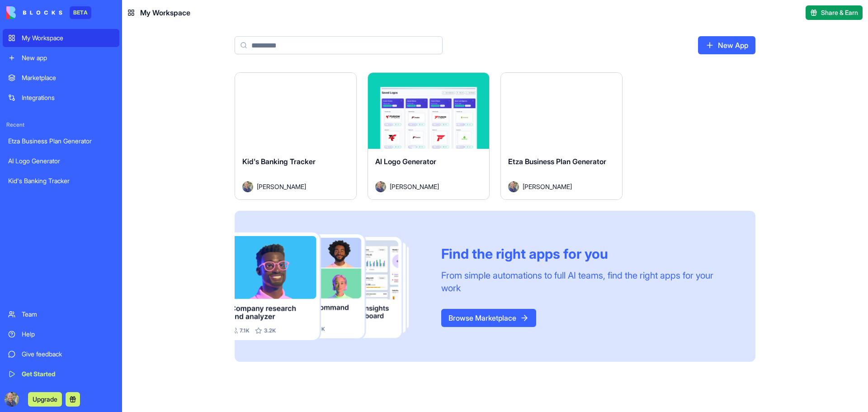 Image resolution: width=868 pixels, height=412 pixels. Describe the element at coordinates (61, 181) in the screenshot. I see `div: Kid's Banking Tracker` at that location.